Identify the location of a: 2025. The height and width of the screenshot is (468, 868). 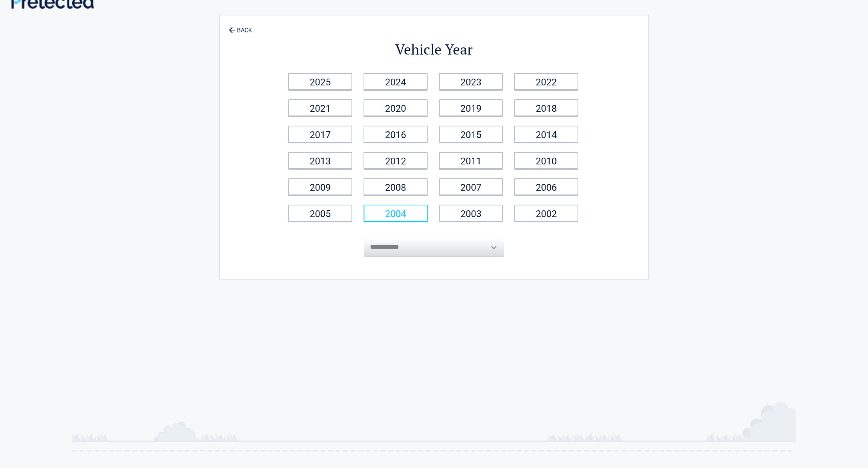
(320, 81).